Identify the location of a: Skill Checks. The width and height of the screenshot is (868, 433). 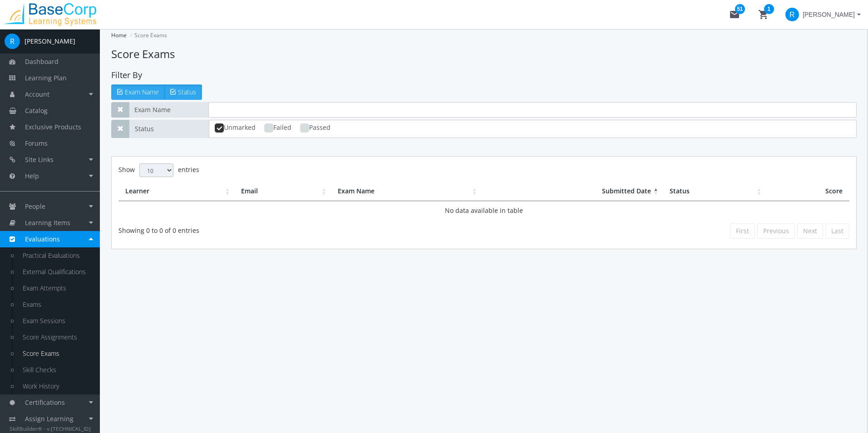
(57, 370).